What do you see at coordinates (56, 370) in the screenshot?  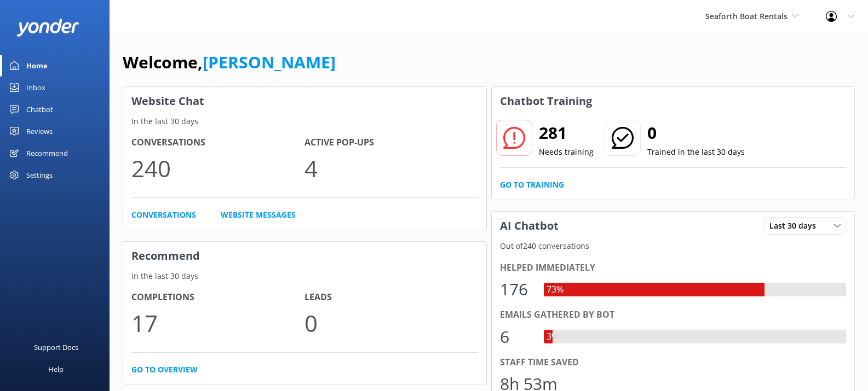 I see `div: Help` at bounding box center [56, 370].